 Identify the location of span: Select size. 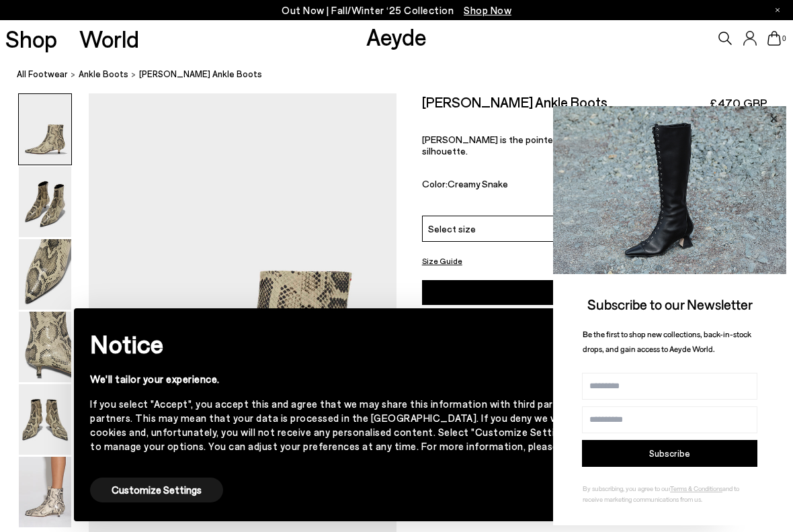
(452, 228).